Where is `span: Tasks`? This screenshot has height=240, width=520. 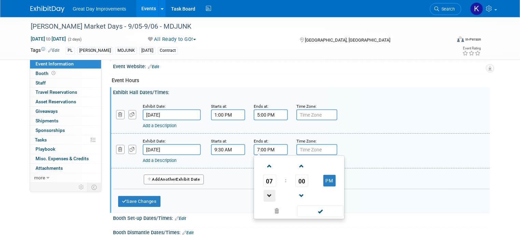 span: Tasks is located at coordinates (41, 140).